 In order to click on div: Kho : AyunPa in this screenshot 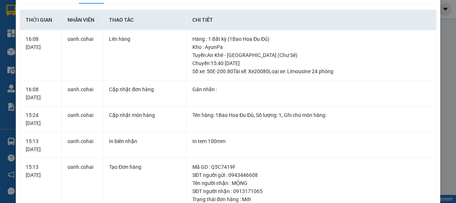, I will do `click(311, 47)`.